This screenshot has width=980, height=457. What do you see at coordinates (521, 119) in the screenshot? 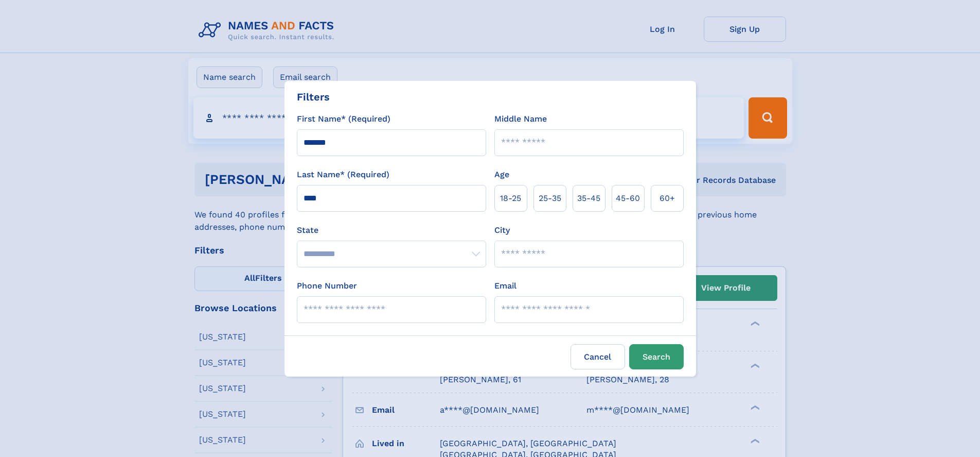
I see `label: Middle Name` at bounding box center [521, 119].